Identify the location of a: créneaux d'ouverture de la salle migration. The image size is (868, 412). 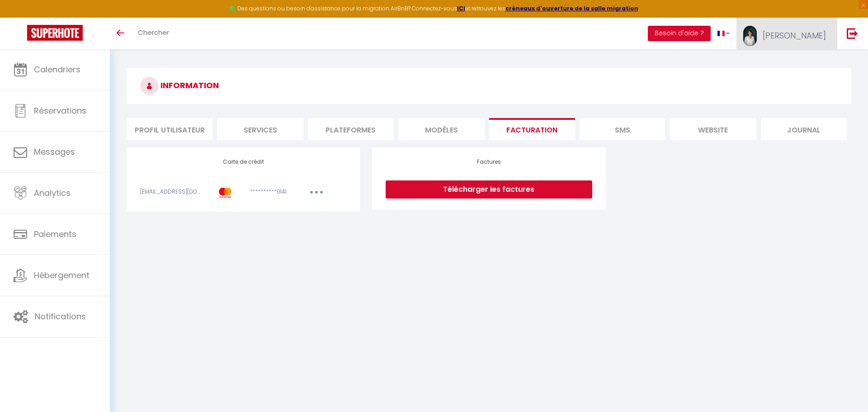
(572, 8).